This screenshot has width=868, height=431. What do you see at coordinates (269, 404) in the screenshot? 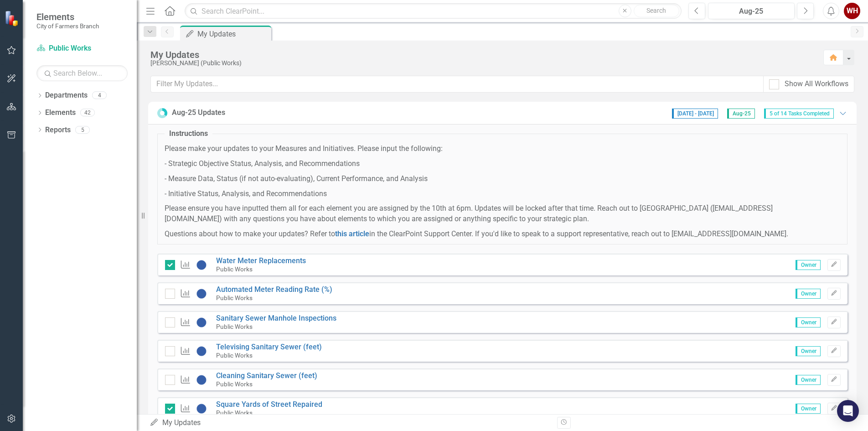
I see `a: Square Yards of Street Repaired` at bounding box center [269, 404].